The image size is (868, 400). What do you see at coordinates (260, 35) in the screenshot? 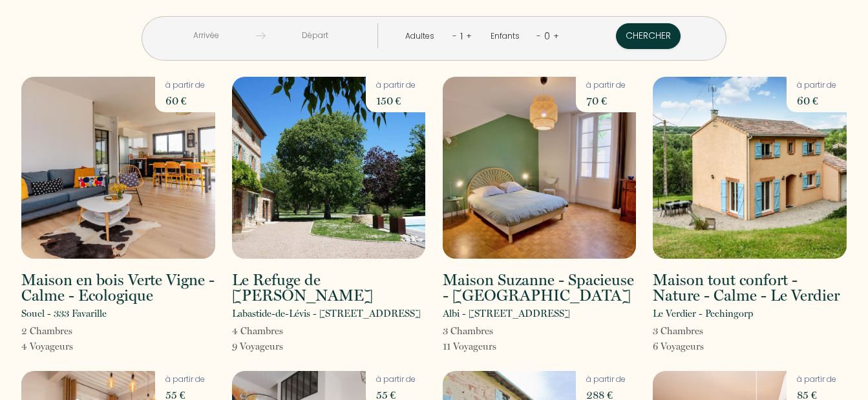
I see `img: guests` at bounding box center [260, 35].